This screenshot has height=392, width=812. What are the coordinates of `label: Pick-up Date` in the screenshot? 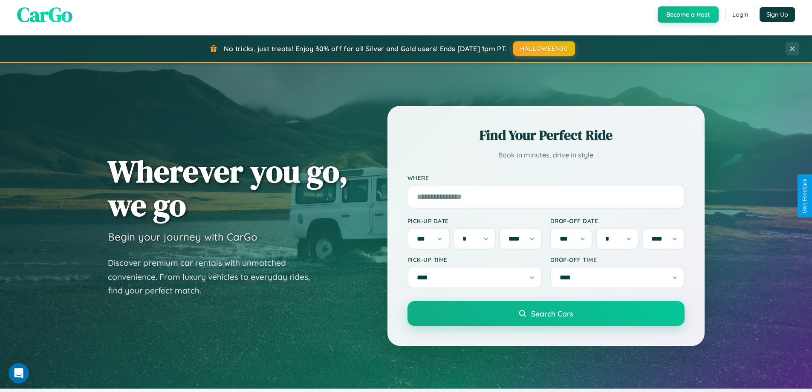 It's located at (474, 220).